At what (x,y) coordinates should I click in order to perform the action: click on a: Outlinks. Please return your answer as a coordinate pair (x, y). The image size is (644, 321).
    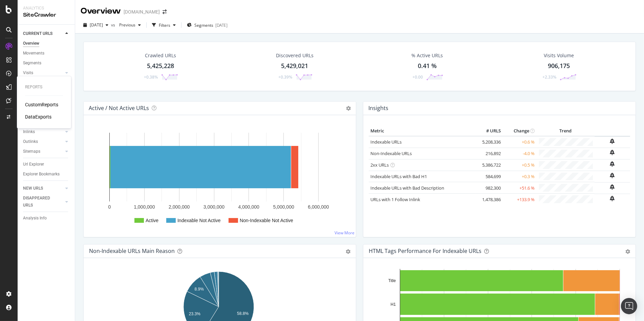
    Looking at the image, I should click on (43, 142).